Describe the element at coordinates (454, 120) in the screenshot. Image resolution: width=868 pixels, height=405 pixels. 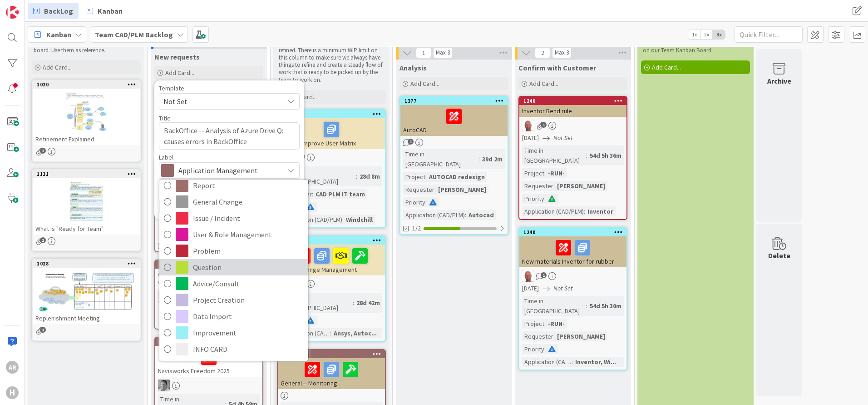
I see `div: AutoCAD` at that location.